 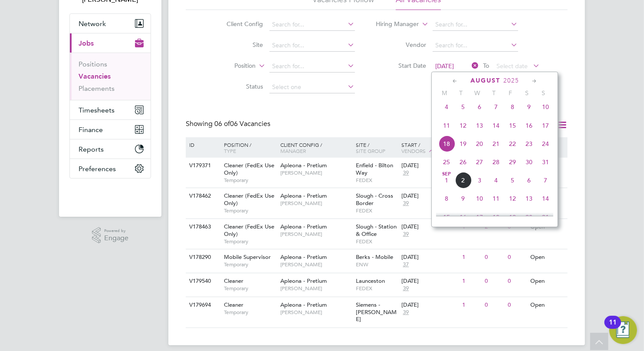 I want to click on span: Launceston, so click(x=371, y=280).